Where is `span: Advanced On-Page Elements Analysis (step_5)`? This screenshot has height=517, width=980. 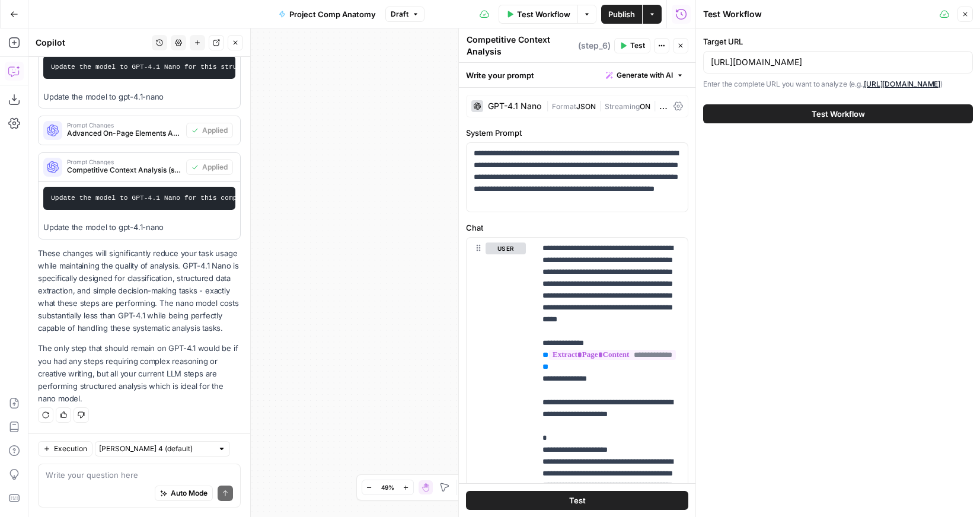 span: Advanced On-Page Elements Analysis (step_5) is located at coordinates (124, 133).